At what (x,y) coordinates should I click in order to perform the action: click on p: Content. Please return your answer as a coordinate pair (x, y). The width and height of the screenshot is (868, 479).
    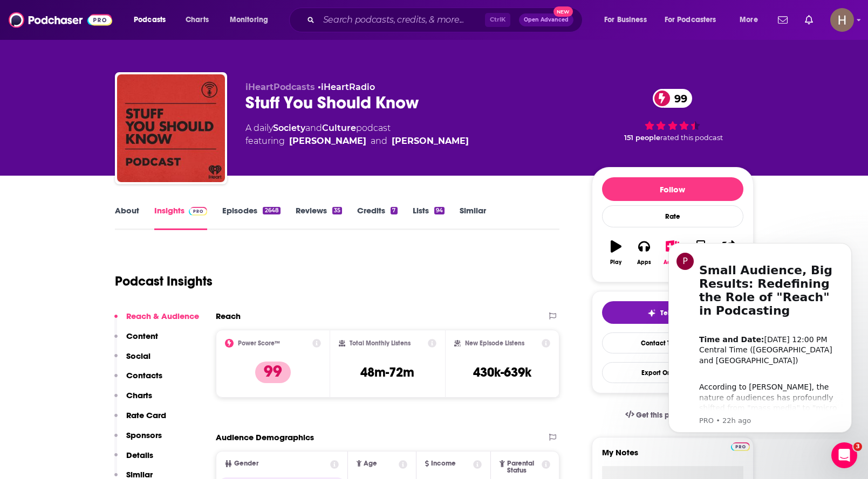
    Looking at the image, I should click on (142, 335).